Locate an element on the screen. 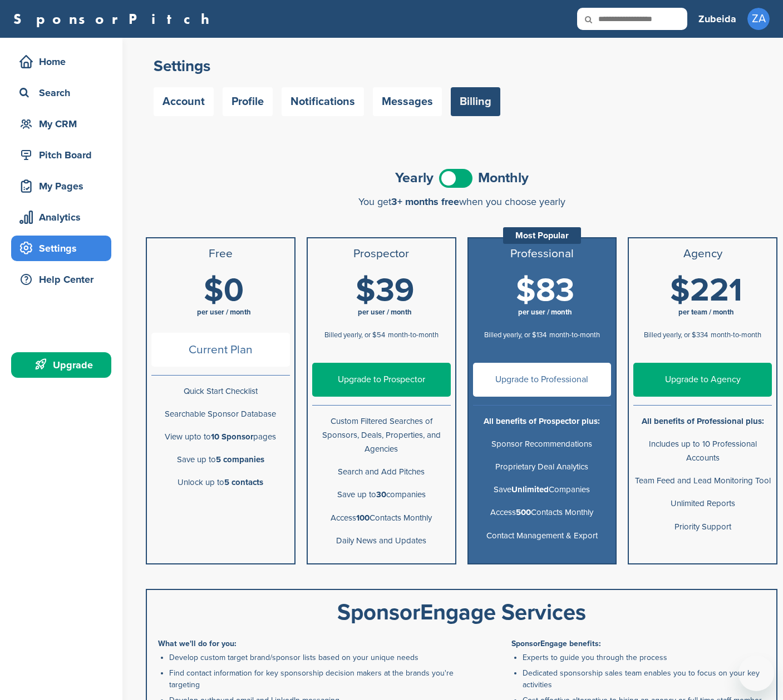  p: Quick Start Checklist is located at coordinates (220, 392).